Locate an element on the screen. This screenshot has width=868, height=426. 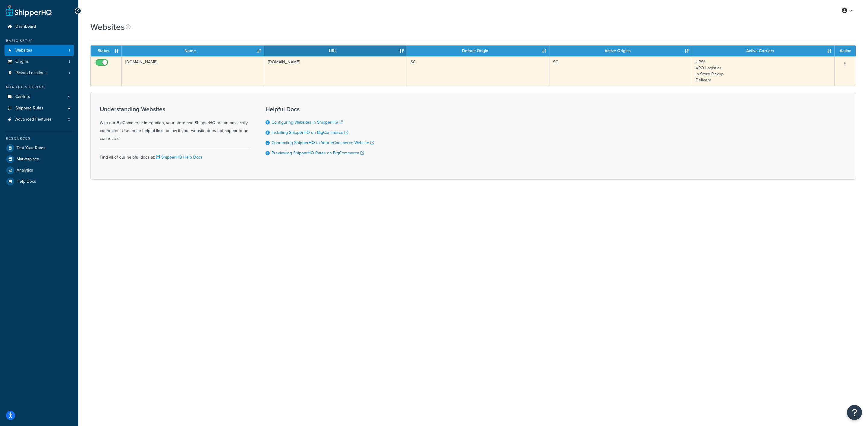
li: Carriers is located at coordinates (39, 97).